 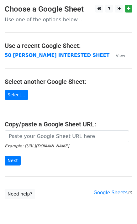 What do you see at coordinates (20, 194) in the screenshot?
I see `a: Need help?` at bounding box center [20, 194].